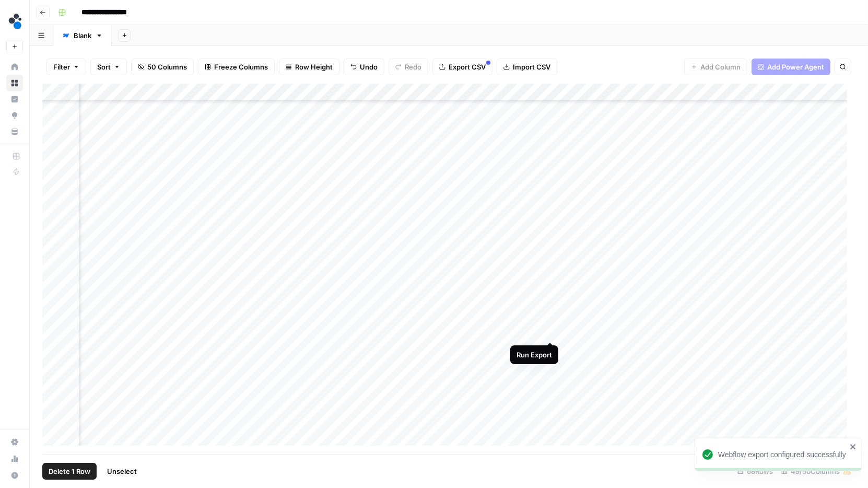 This screenshot has width=868, height=488. I want to click on span: Import CSV, so click(532, 67).